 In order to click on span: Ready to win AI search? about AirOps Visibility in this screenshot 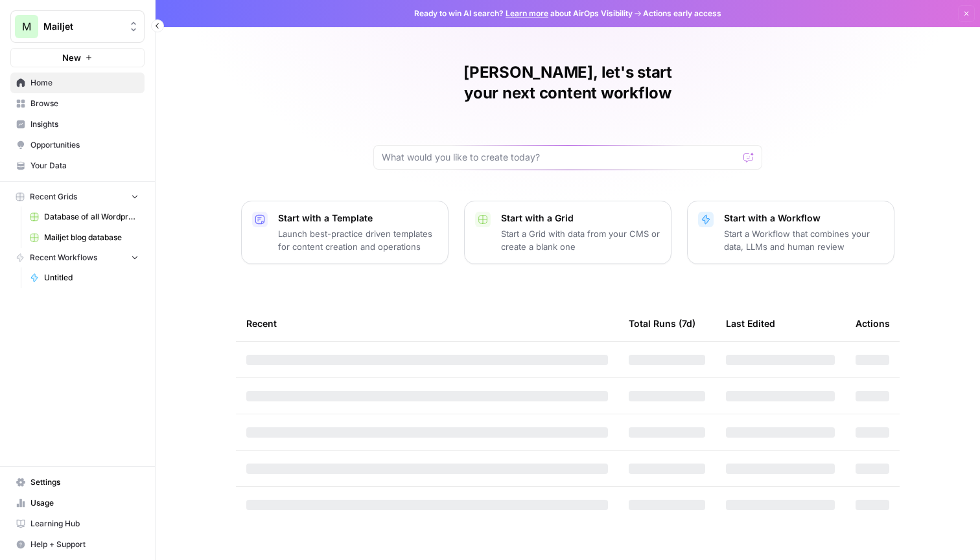, I will do `click(523, 14)`.